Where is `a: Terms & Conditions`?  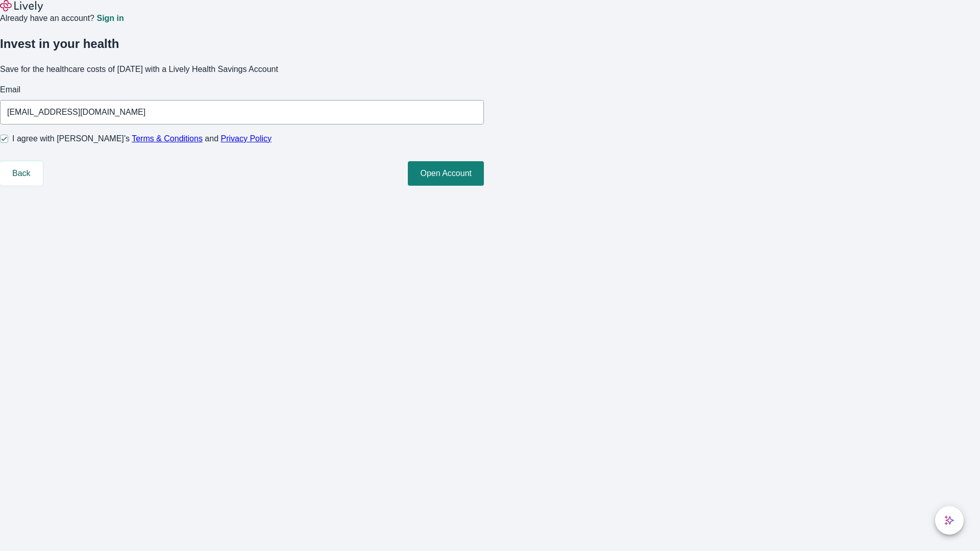
a: Terms & Conditions is located at coordinates (167, 138).